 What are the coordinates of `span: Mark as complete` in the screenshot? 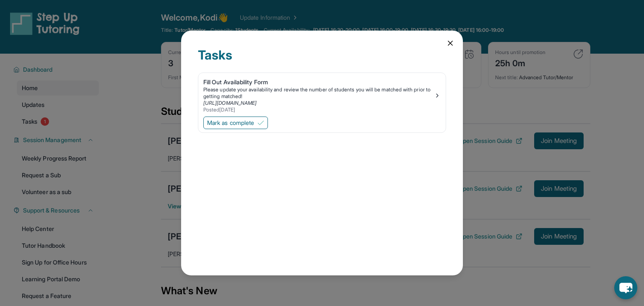 It's located at (231, 123).